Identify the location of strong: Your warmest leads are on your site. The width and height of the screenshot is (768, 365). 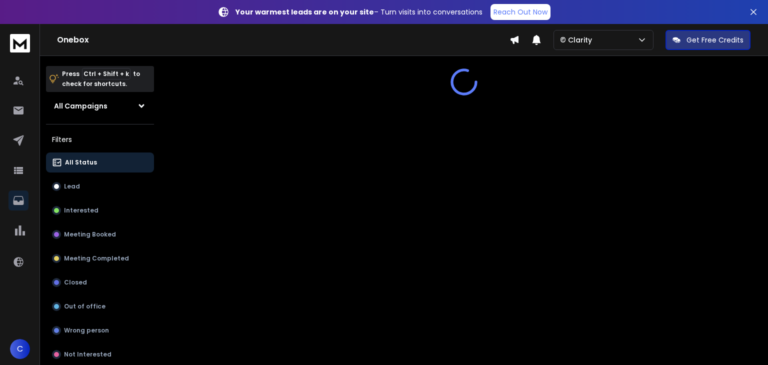
(304, 12).